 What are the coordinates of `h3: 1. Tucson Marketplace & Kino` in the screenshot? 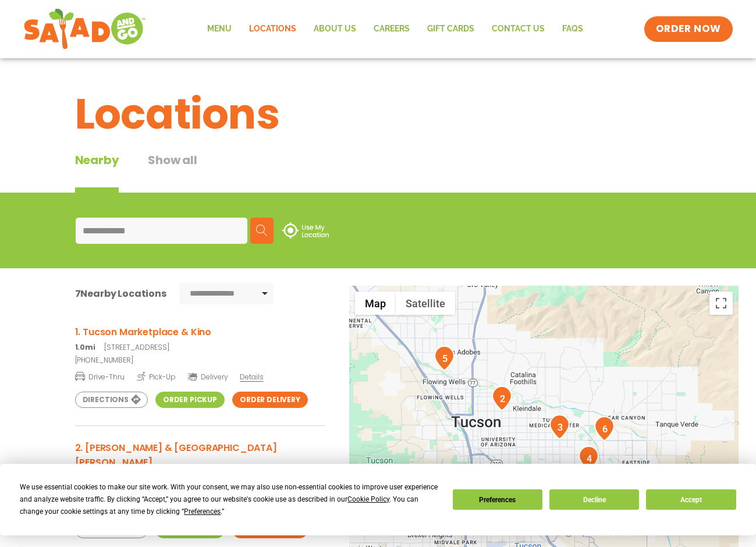 It's located at (200, 332).